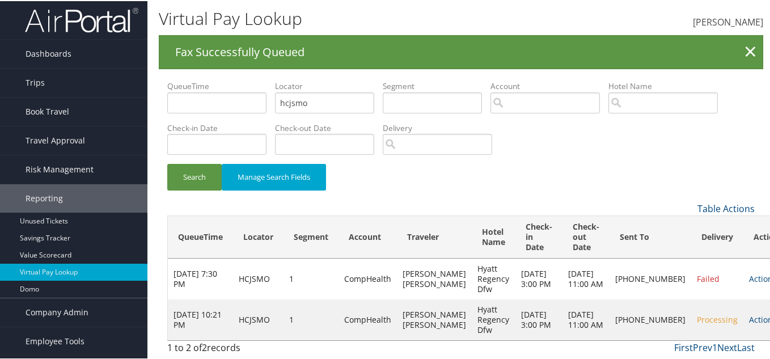  Describe the element at coordinates (650, 236) in the screenshot. I see `th: Sent To: activate to sort column ascending` at that location.